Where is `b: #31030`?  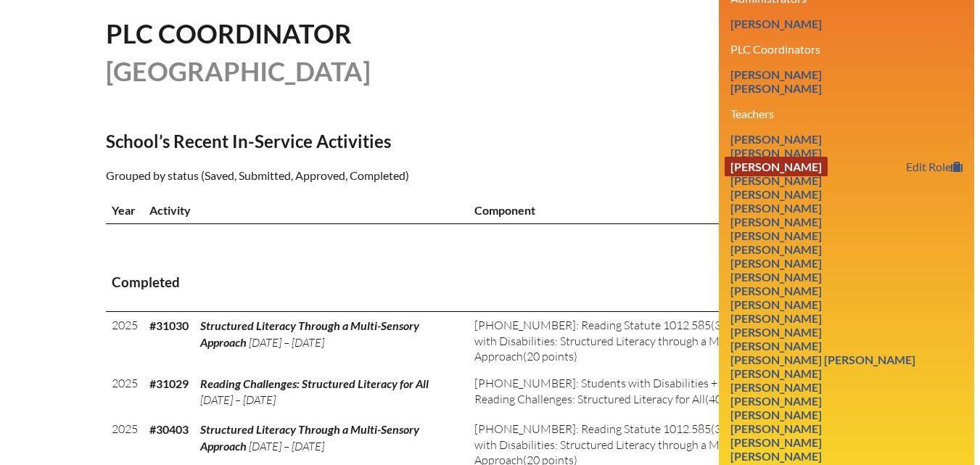
b: #31030 is located at coordinates (169, 325).